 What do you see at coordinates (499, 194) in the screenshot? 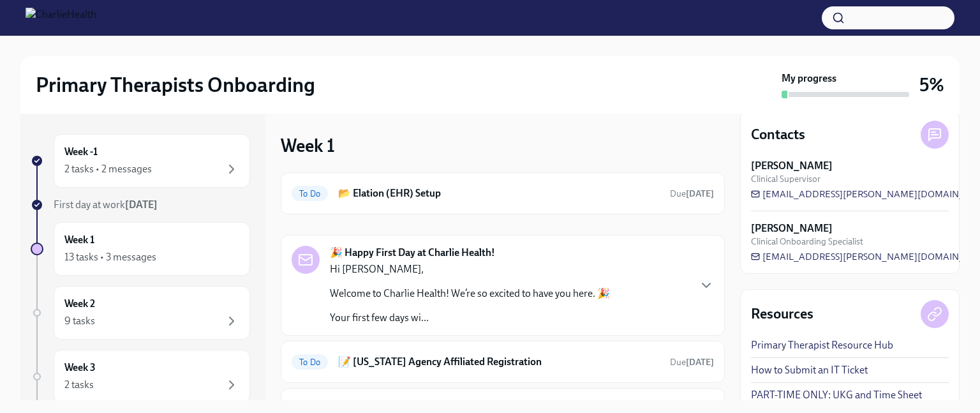
I see `h6: 📂 Elation (EHR) Setup` at bounding box center [499, 194].